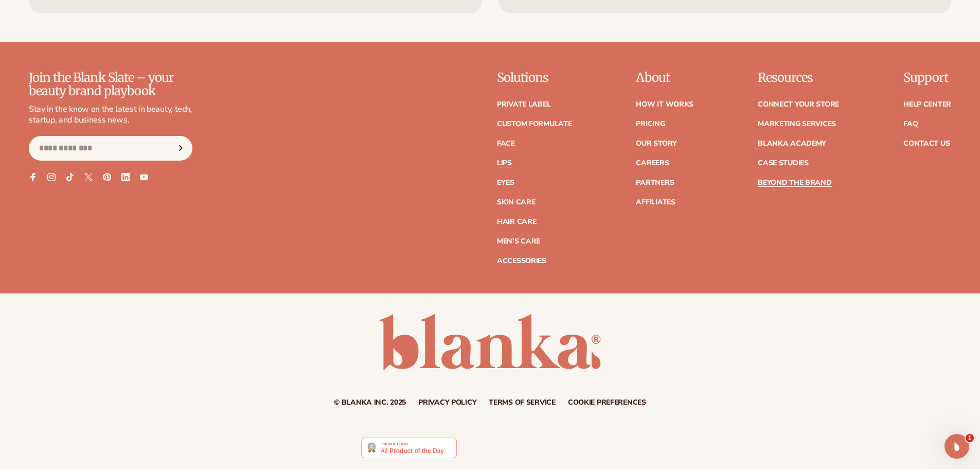  I want to click on a: Marketing services, so click(797, 124).